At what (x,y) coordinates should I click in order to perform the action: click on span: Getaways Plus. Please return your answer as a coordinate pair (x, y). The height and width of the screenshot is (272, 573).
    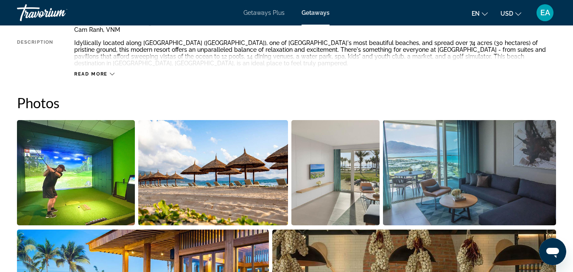
    Looking at the image, I should click on (264, 13).